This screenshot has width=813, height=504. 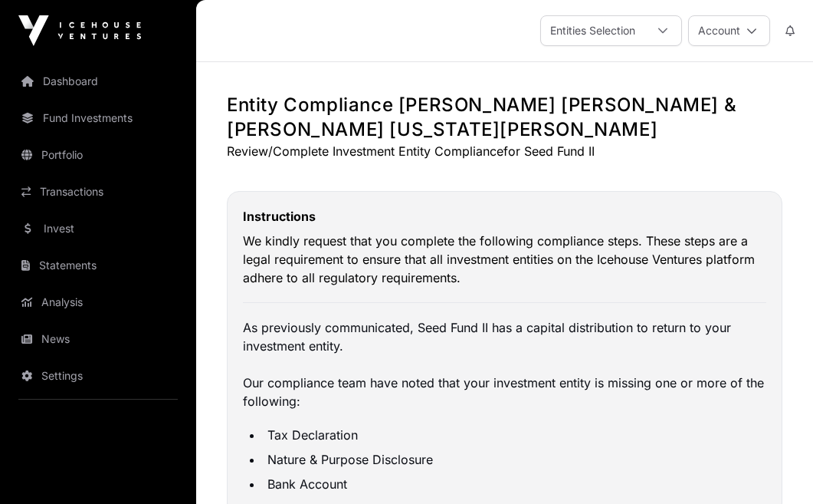 I want to click on img: Icehouse Ventures Logo, so click(x=80, y=30).